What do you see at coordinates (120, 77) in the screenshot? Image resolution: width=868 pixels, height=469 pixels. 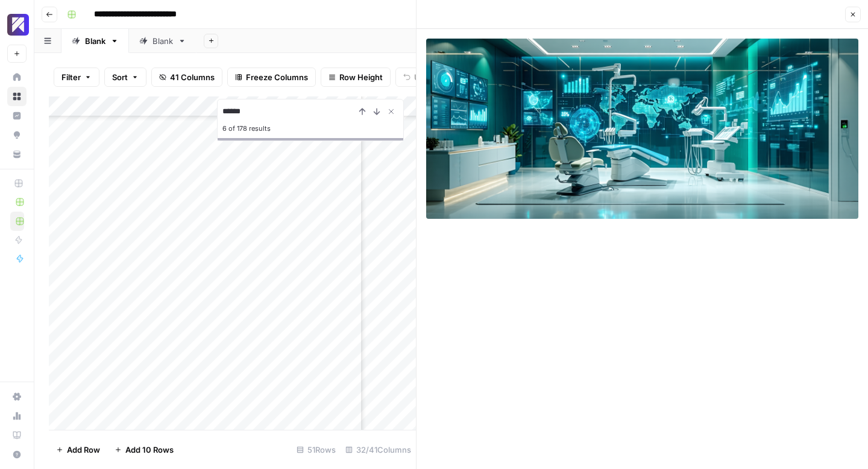 I see `span: Sort` at bounding box center [120, 77].